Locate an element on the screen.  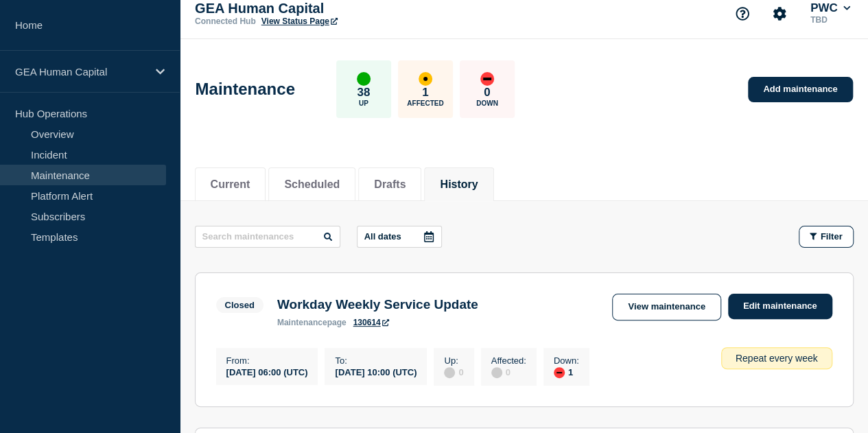
p: 1 is located at coordinates (424, 93).